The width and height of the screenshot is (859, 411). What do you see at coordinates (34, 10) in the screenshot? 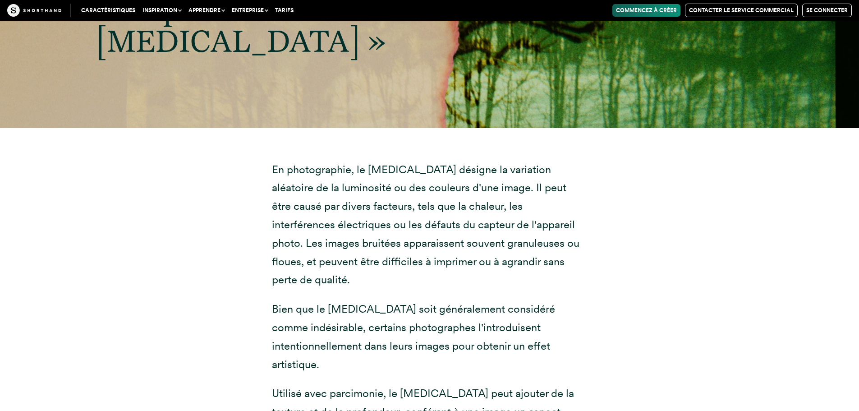
I see `img: L'artisanat` at bounding box center [34, 10].